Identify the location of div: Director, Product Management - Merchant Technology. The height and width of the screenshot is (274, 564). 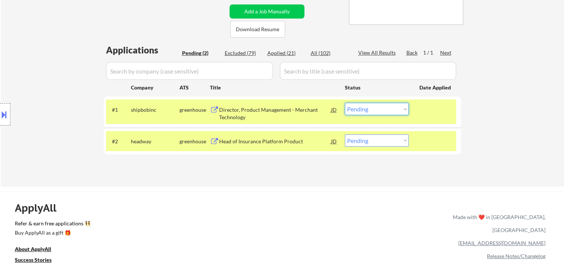
(275, 113).